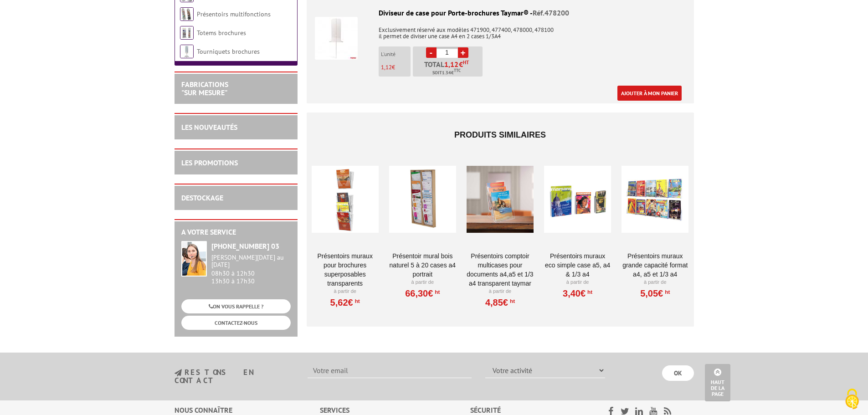 Image resolution: width=868 pixels, height=415 pixels. I want to click on a: LES NOUVEAUTÉS, so click(209, 127).